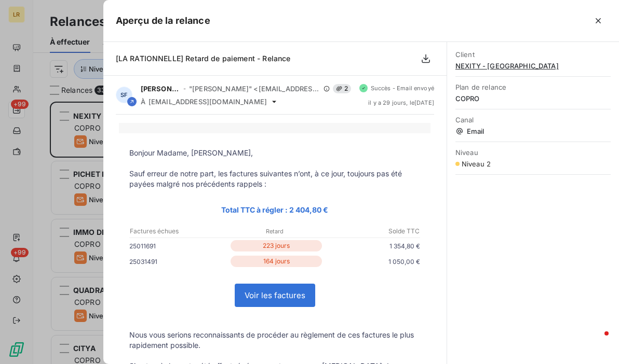  What do you see at coordinates (533, 99) in the screenshot?
I see `span: COPRO` at bounding box center [533, 99].